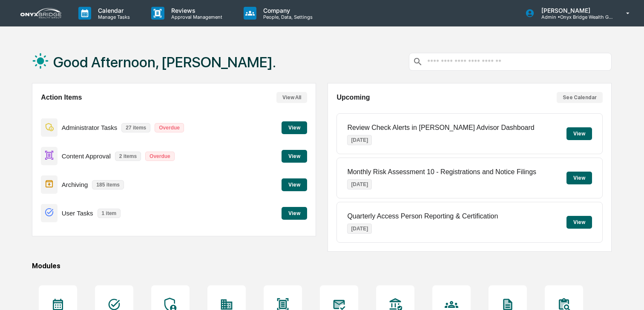  I want to click on img: logo, so click(41, 13).